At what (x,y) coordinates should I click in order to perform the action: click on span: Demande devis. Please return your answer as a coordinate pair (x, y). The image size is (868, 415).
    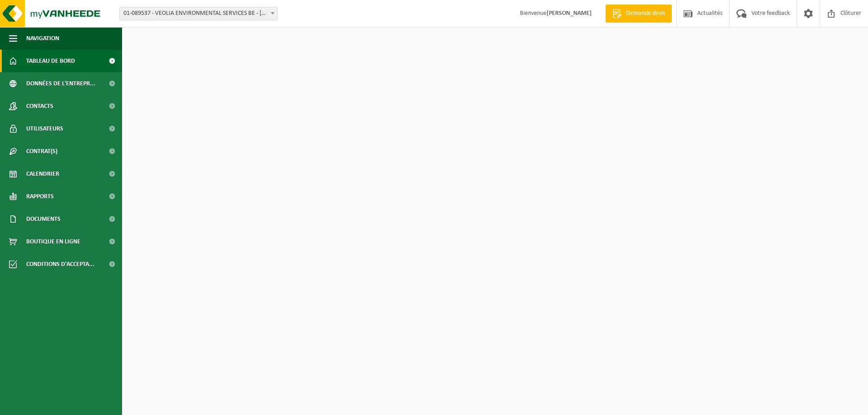
    Looking at the image, I should click on (646, 14).